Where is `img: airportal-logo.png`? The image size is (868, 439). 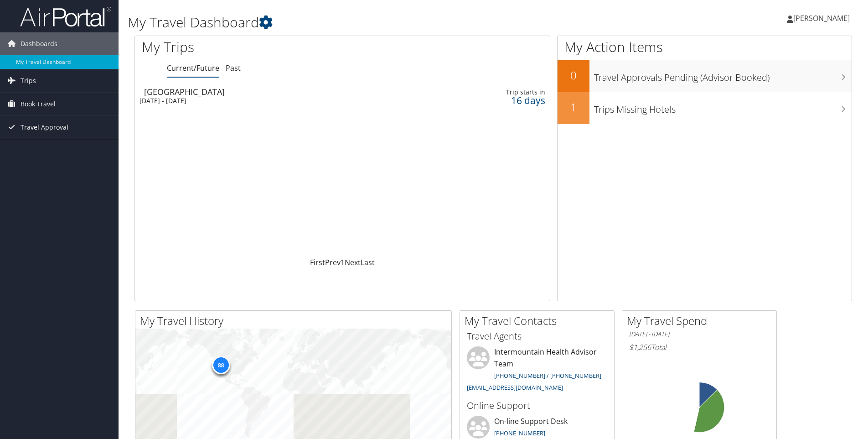 img: airportal-logo.png is located at coordinates (66, 17).